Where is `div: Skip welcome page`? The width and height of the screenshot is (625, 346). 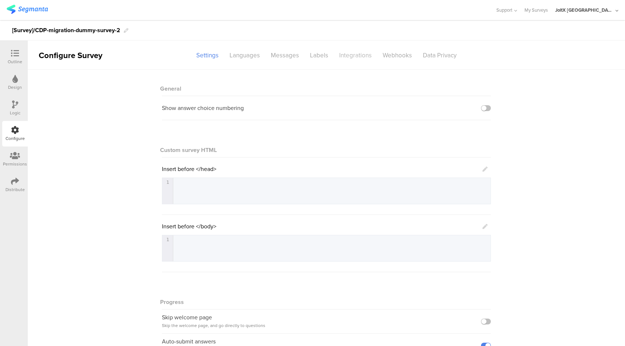
div: Skip welcome page is located at coordinates (213, 322).